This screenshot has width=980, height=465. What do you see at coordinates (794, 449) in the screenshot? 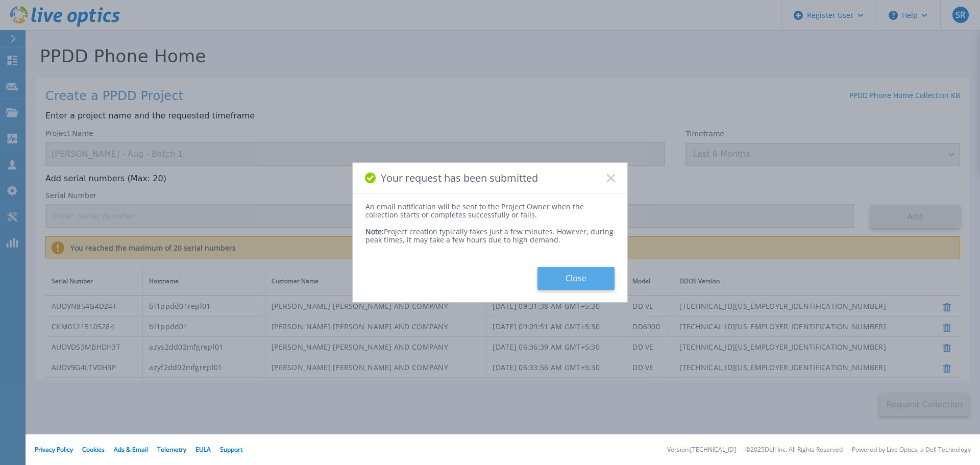
I see `li: © 2025 Dell Inc. All Rights Reserved` at bounding box center [794, 449].